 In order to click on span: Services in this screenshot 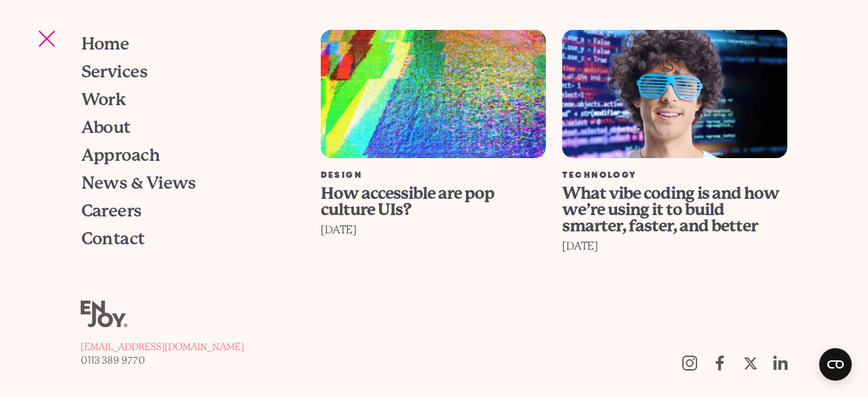, I will do `click(114, 71)`.